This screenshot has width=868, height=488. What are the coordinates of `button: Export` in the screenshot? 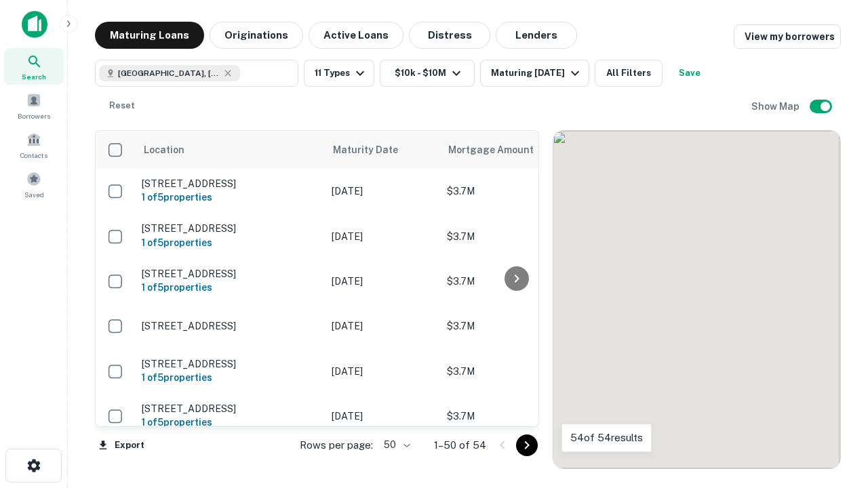 It's located at (122, 445).